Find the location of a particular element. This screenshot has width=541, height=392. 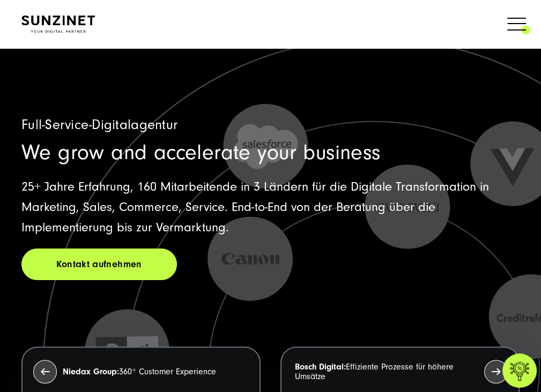

a: Kontakt aufnehmen is located at coordinates (99, 264).